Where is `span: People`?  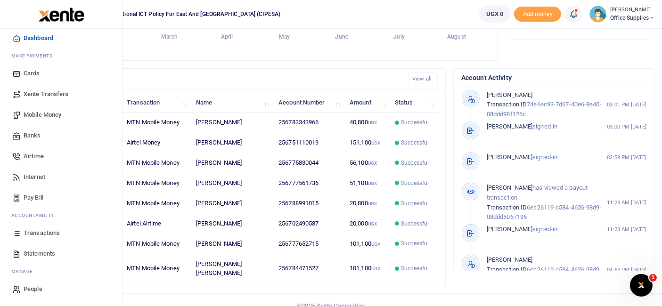
span: People is located at coordinates (33, 289).